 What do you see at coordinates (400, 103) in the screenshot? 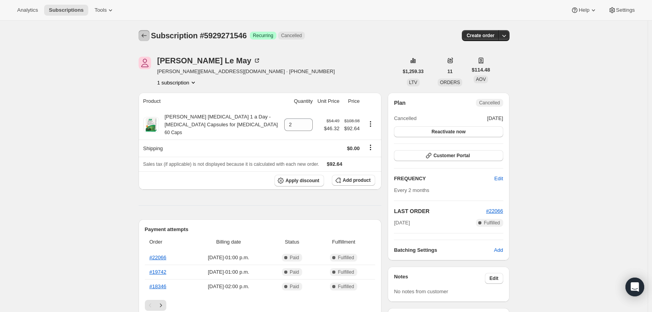
I see `h2: Plan` at bounding box center [400, 103].